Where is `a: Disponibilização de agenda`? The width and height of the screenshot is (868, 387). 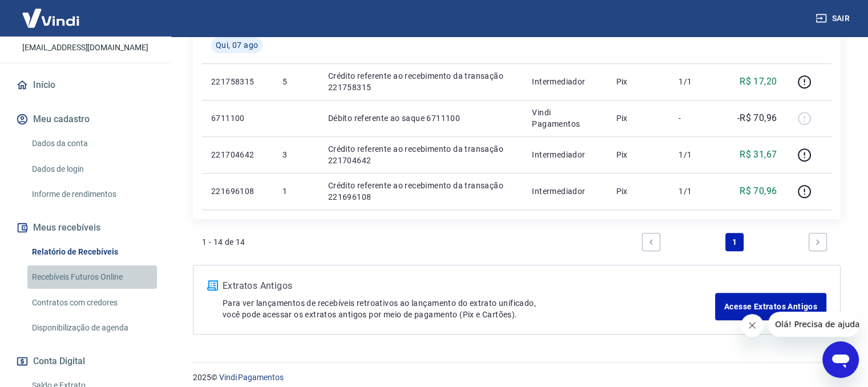
a: Disponibilização de agenda is located at coordinates (92, 328).